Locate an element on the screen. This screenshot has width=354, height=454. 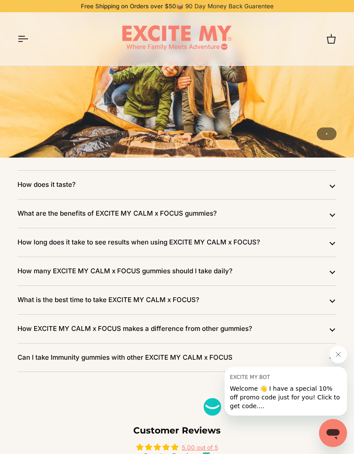
img: EXCITE MY® is located at coordinates (177, 39).